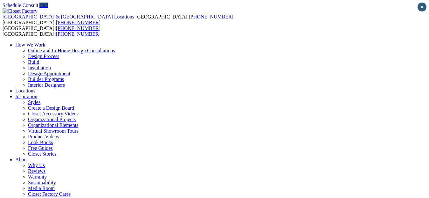 Image resolution: width=429 pixels, height=198 pixels. Describe the element at coordinates (30, 45) in the screenshot. I see `a: How We Work` at that location.